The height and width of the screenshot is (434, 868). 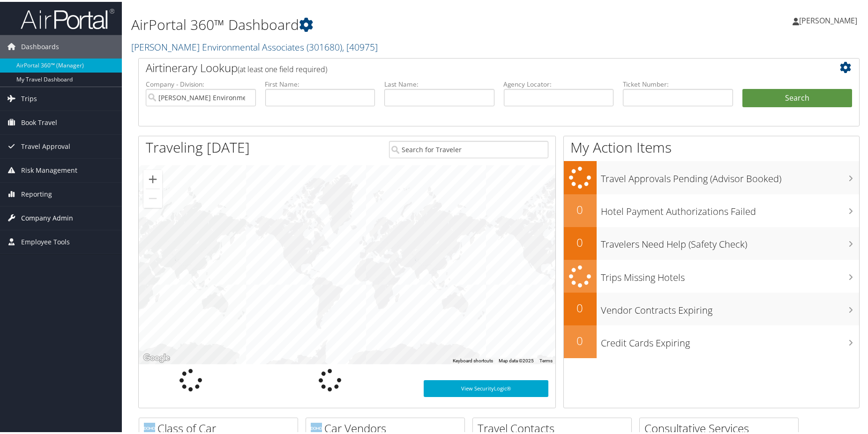 I want to click on label: Agency Locator:, so click(x=559, y=82).